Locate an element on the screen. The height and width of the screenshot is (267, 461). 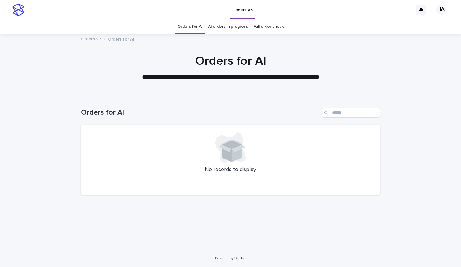
a: Orders for AI is located at coordinates (190, 27).